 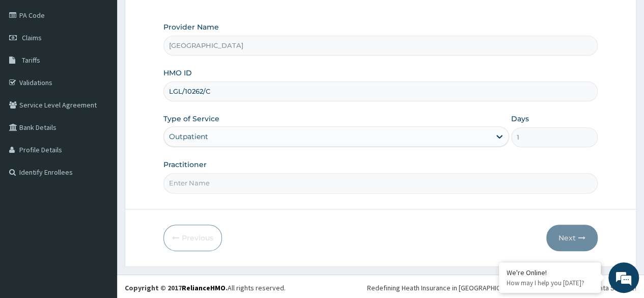 I want to click on label: Days, so click(x=520, y=119).